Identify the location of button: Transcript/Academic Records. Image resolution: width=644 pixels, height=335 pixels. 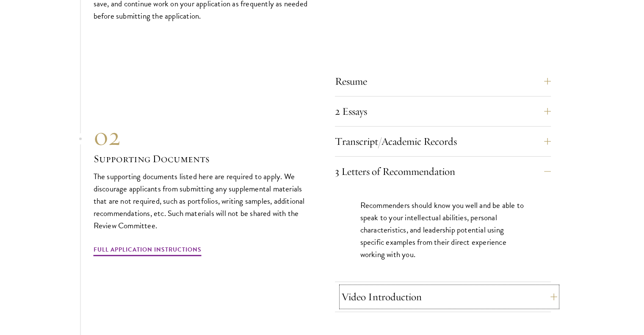
(443, 141).